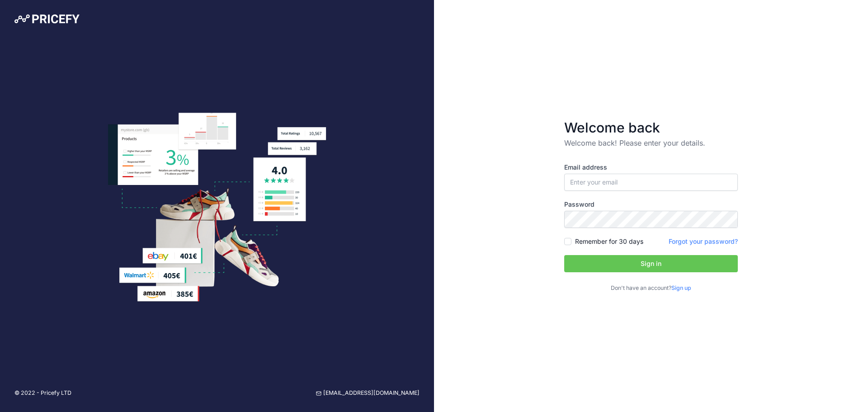 The image size is (868, 412). Describe the element at coordinates (609, 241) in the screenshot. I see `label: Remember for 30 days` at that location.